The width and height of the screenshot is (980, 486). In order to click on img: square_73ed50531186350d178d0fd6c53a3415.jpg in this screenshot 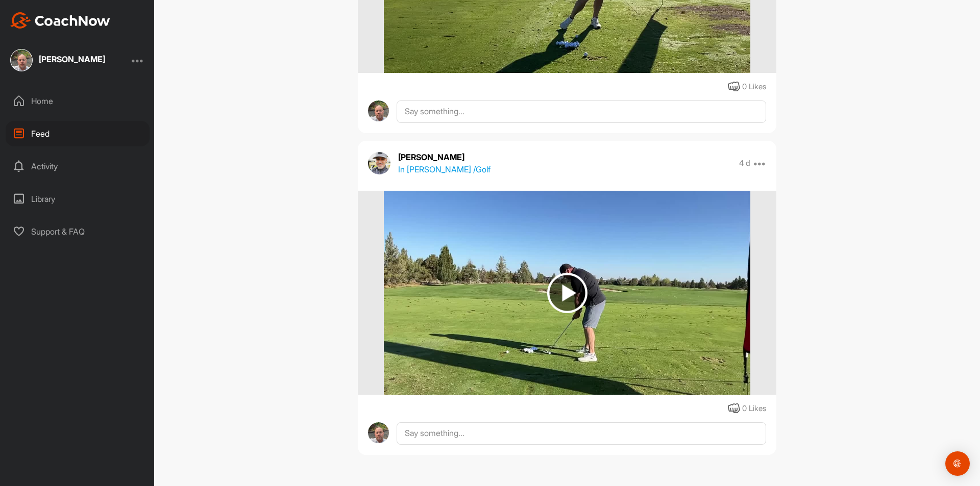, I will do `click(21, 60)`.